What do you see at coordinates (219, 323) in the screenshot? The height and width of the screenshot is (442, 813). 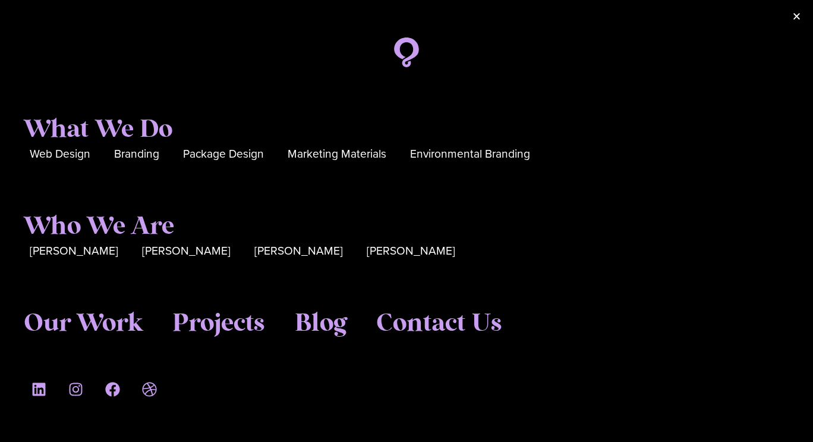 I see `a: Projects` at bounding box center [219, 323].